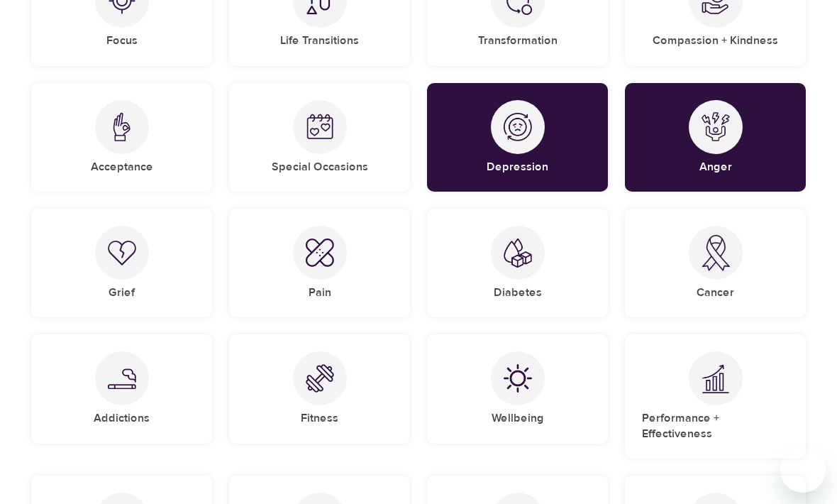 The width and height of the screenshot is (837, 504). I want to click on h5: Focus, so click(122, 41).